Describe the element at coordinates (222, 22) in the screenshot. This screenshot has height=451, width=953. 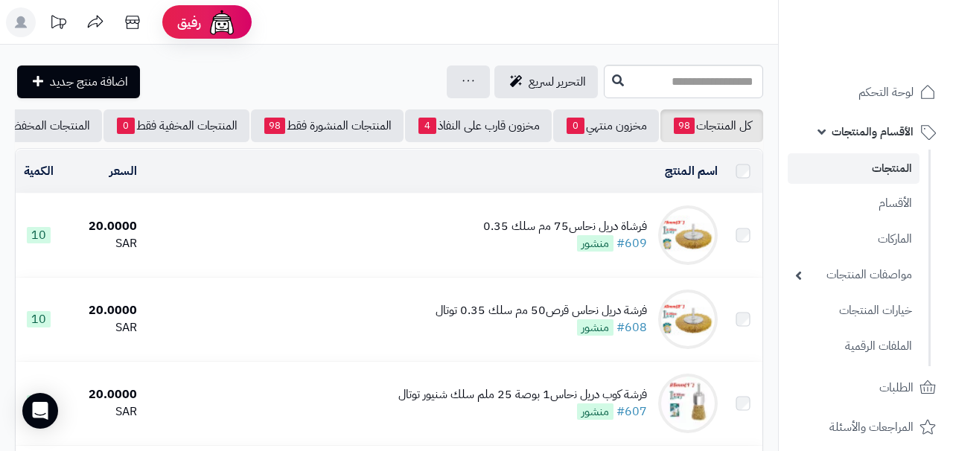
I see `img: ai-face.png` at that location.